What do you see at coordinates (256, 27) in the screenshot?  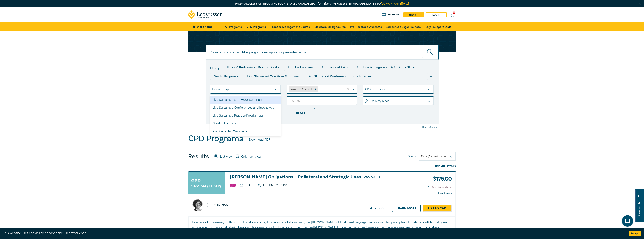 I see `a: CPD Programs` at bounding box center [256, 27].